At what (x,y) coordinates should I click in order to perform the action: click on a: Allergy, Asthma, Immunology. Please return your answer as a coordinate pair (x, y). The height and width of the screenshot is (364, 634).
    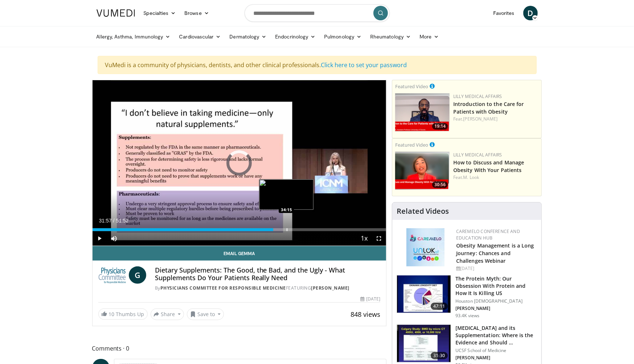
    Looking at the image, I should click on (134, 37).